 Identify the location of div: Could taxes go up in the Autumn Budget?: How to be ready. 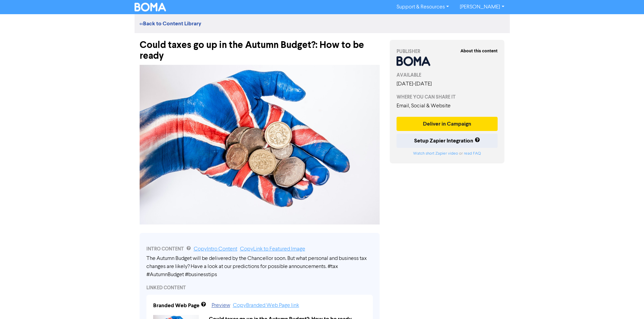
(260, 48).